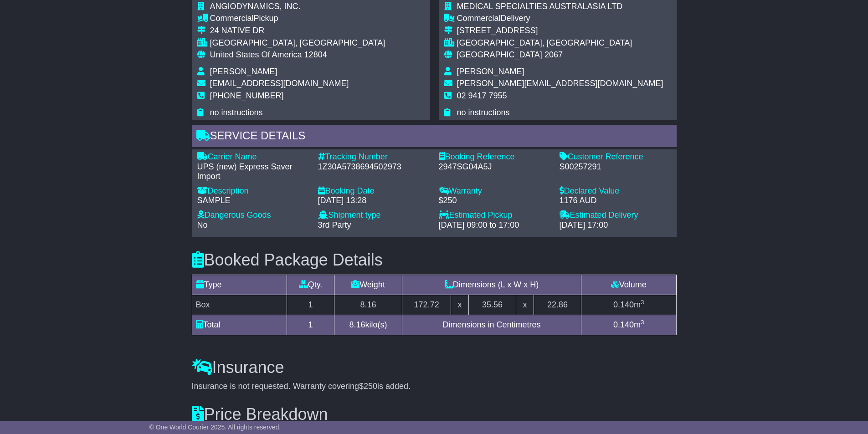 The height and width of the screenshot is (434, 868). I want to click on td: 22.86, so click(558, 304).